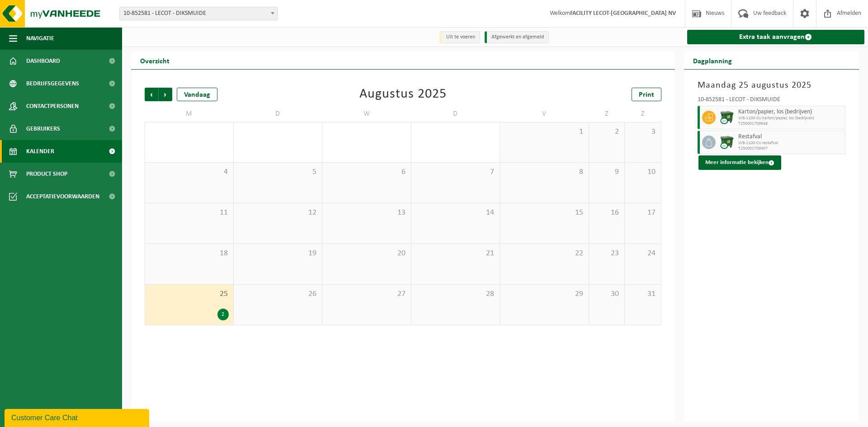  What do you see at coordinates (52, 84) in the screenshot?
I see `span: Bedrijfsgegevens` at bounding box center [52, 84].